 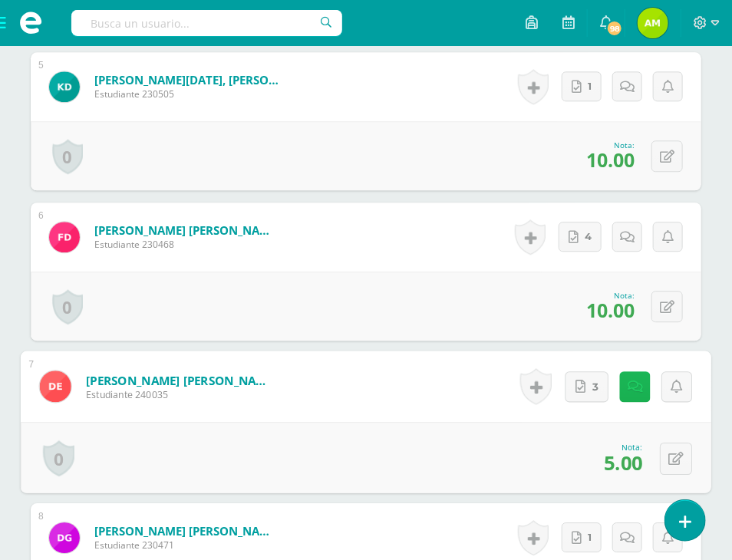 I want to click on a: 4, so click(x=580, y=236).